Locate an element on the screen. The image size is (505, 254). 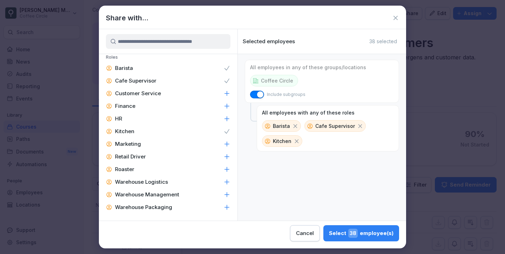
p: Finance is located at coordinates (125, 106).